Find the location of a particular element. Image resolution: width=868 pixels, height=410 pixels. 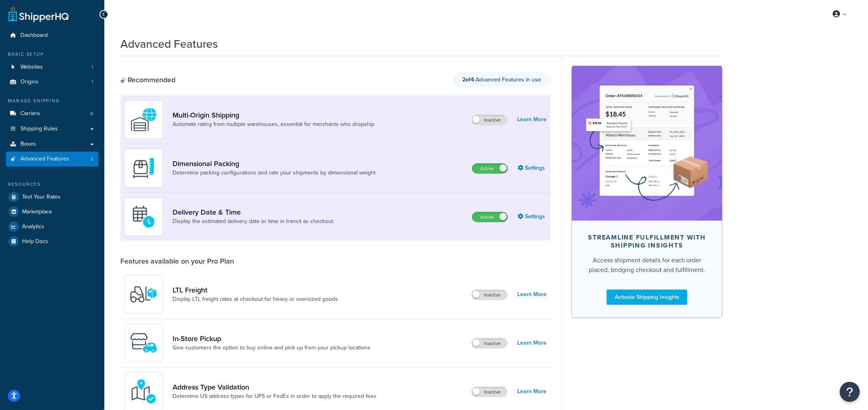

li: Carriers is located at coordinates (52, 113).